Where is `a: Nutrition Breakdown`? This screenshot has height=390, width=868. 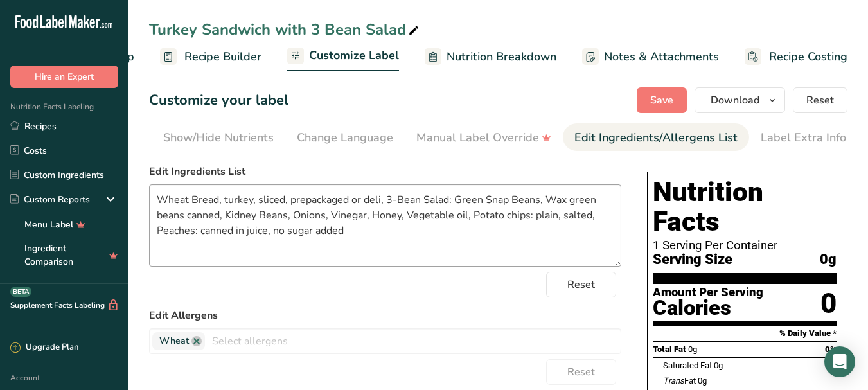 a: Nutrition Breakdown is located at coordinates (490, 57).